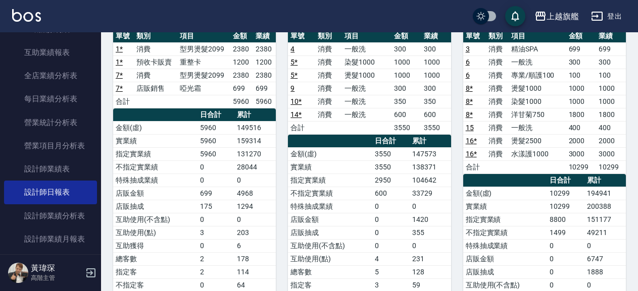 The height and width of the screenshot is (291, 638). I want to click on a: 營業項目月分析表, so click(50, 146).